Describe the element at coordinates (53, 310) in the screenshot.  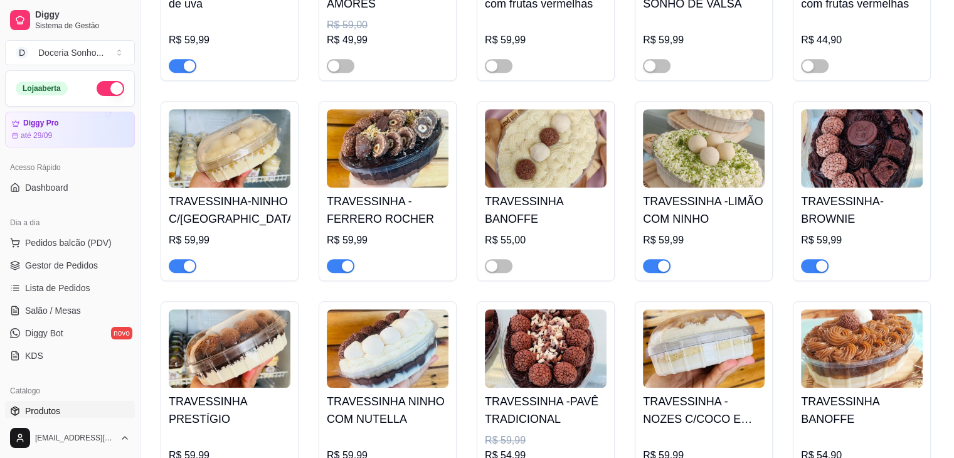
I see `span: Salão / Mesas` at that location.